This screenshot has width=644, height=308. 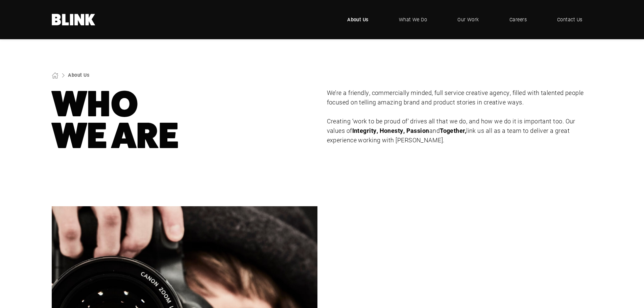 What do you see at coordinates (468, 20) in the screenshot?
I see `span: Our Work` at bounding box center [468, 20].